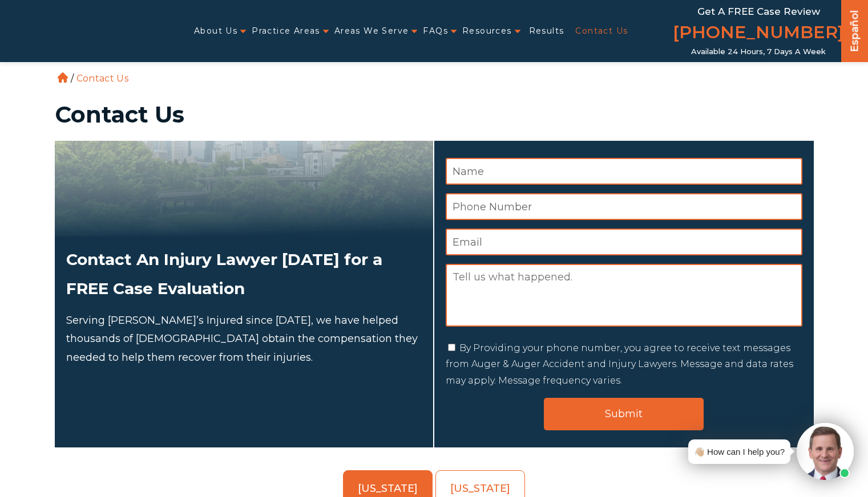  I want to click on a: Contact Us, so click(601, 30).